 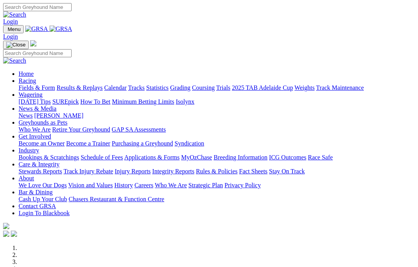 What do you see at coordinates (216, 171) in the screenshot?
I see `div: Care & Integrity` at bounding box center [216, 171].